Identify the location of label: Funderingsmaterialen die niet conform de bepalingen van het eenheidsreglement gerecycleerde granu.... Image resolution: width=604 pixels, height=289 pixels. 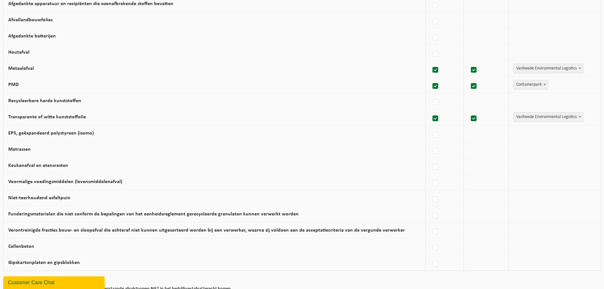
(153, 214).